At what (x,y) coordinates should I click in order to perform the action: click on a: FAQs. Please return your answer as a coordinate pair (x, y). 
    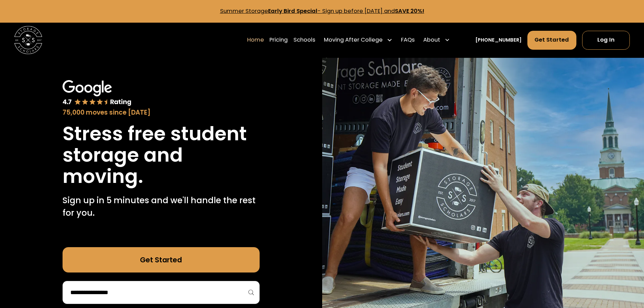
    Looking at the image, I should click on (408, 40).